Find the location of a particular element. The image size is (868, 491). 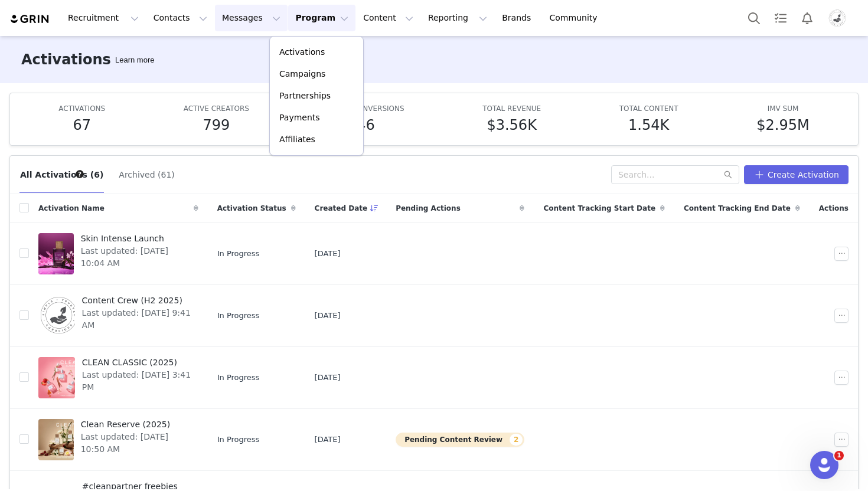

img: grin logo is located at coordinates (30, 19).